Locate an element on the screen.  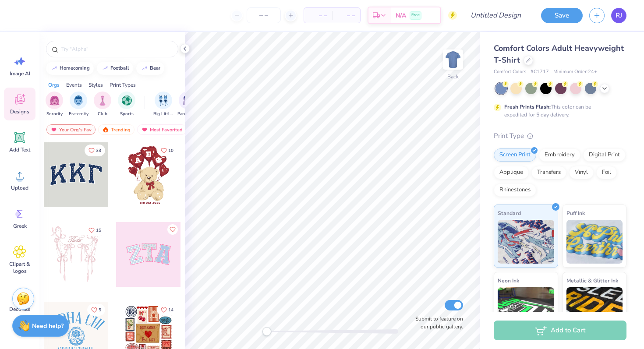
div: Styles is located at coordinates (96, 85).